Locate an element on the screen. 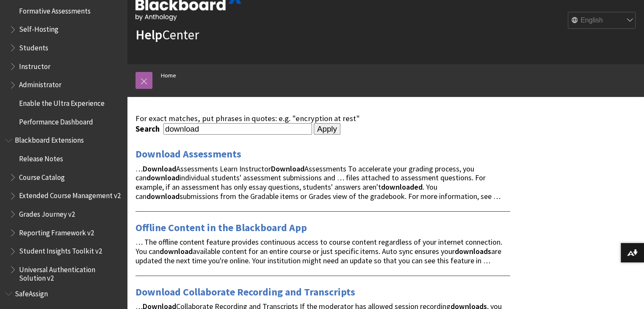 This screenshot has width=644, height=309. a: Download Assessments is located at coordinates (188, 154).